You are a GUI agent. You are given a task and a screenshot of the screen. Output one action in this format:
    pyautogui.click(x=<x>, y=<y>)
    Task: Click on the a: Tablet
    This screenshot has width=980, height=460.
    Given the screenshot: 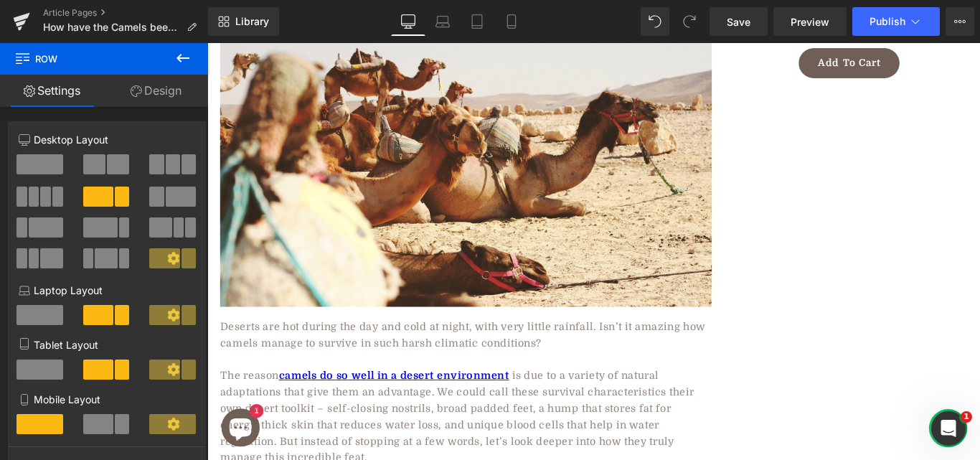 What is the action you would take?
    pyautogui.click(x=477, y=21)
    